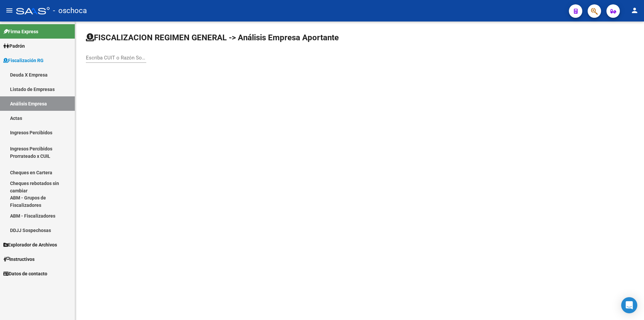 This screenshot has height=320, width=644. Describe the element at coordinates (629, 305) in the screenshot. I see `div: Open Intercom Messenger` at that location.